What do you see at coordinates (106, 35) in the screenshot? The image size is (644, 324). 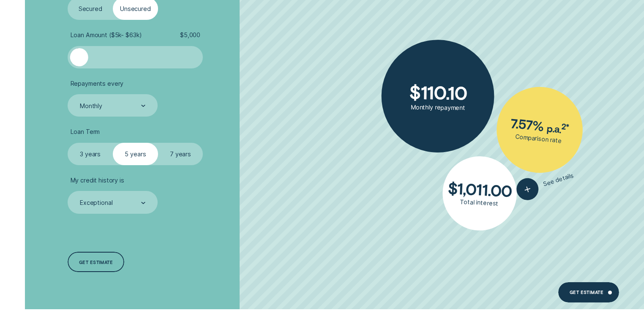 I see `span: Loan Amount ( $5k - $63k )` at bounding box center [106, 35].